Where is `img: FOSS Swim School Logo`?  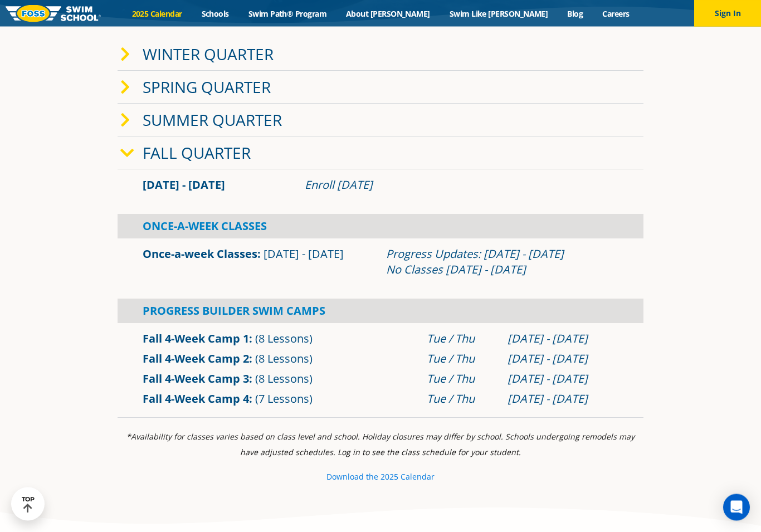 img: FOSS Swim School Logo is located at coordinates (53, 14).